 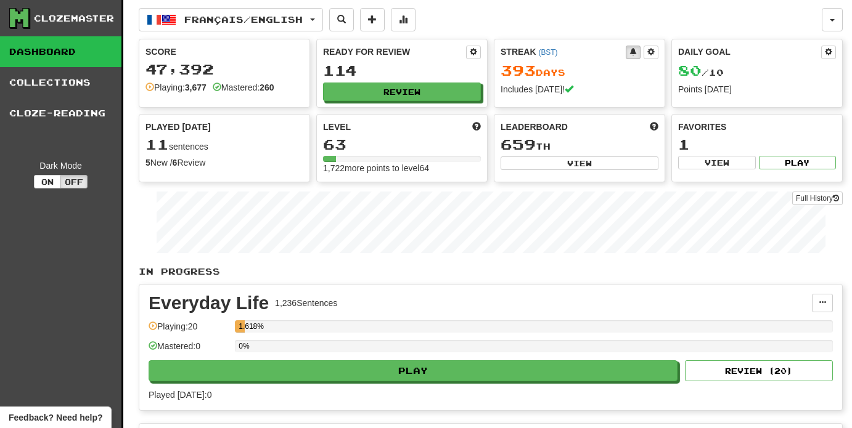 What do you see at coordinates (55, 418) in the screenshot?
I see `span: Open feedback widget` at bounding box center [55, 418].